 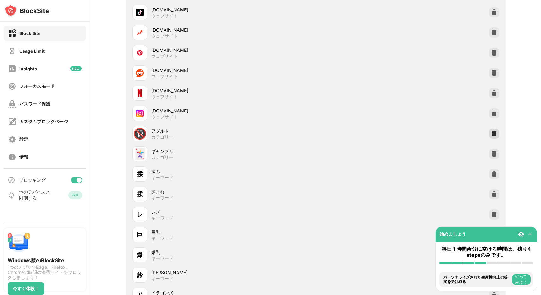 What do you see at coordinates (11, 180) in the screenshot?
I see `img: blocking-icon.svg` at bounding box center [11, 180].